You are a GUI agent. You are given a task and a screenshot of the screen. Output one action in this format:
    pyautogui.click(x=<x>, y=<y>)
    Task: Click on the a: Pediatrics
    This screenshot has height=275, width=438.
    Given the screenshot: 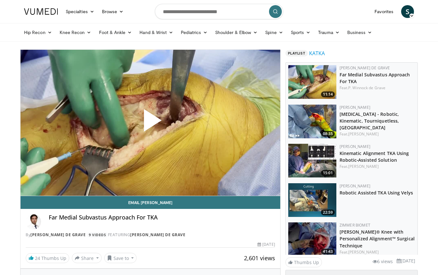 What is the action you would take?
    pyautogui.click(x=194, y=32)
    